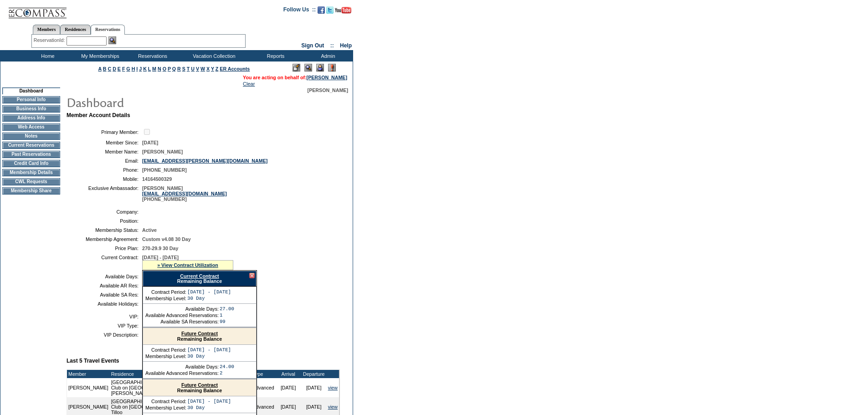 The image size is (868, 415). What do you see at coordinates (104, 335) in the screenshot?
I see `td: VIP Description:` at bounding box center [104, 335].